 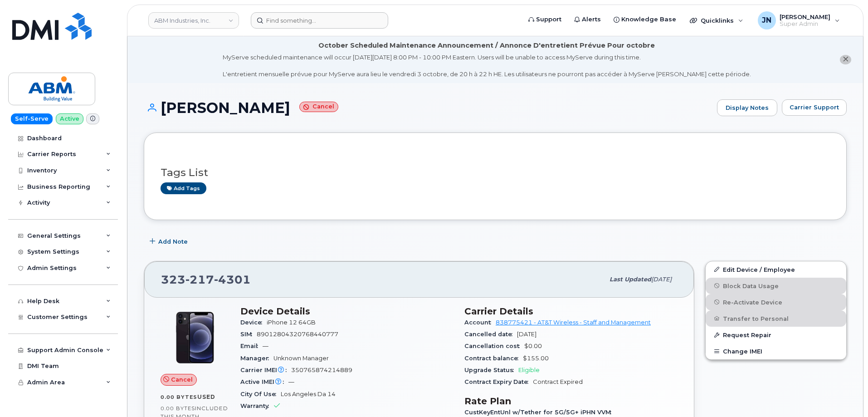 What do you see at coordinates (573, 322) in the screenshot?
I see `a: 838775421 - AT&T Wireless - Staff and Management` at bounding box center [573, 322].